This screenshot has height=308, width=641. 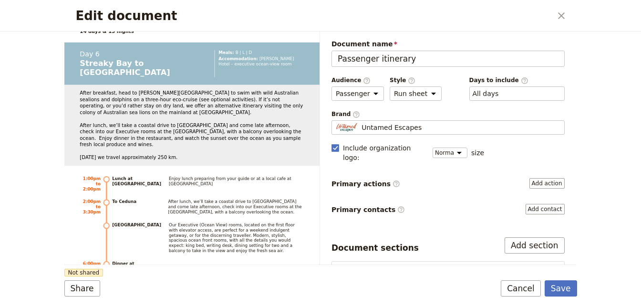 I want to click on button: Primary contacts​, so click(x=545, y=209).